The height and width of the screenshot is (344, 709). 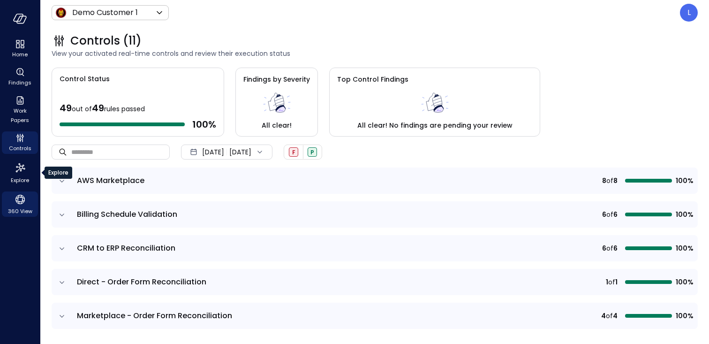 What do you see at coordinates (81, 76) in the screenshot?
I see `span: Control Status` at bounding box center [81, 76].